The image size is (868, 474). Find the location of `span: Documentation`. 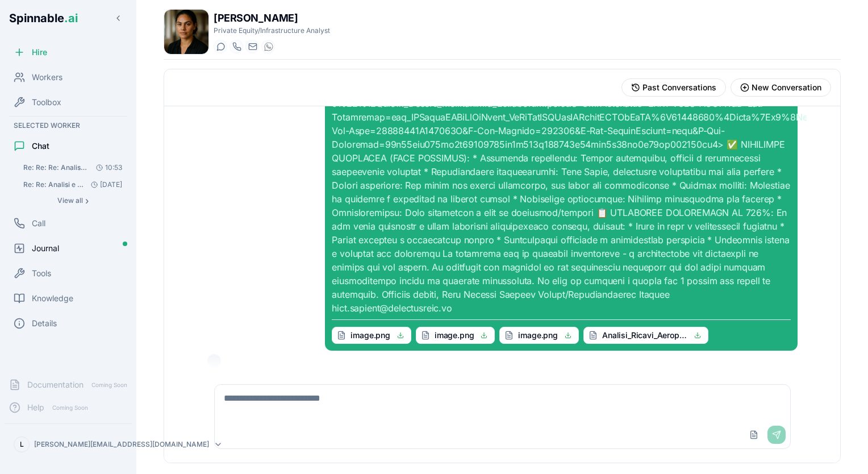

span: Documentation is located at coordinates (55, 385).